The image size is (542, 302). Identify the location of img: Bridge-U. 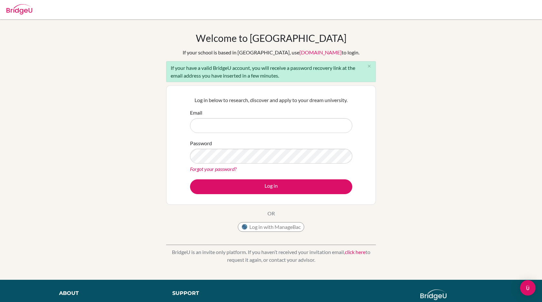
(19, 9).